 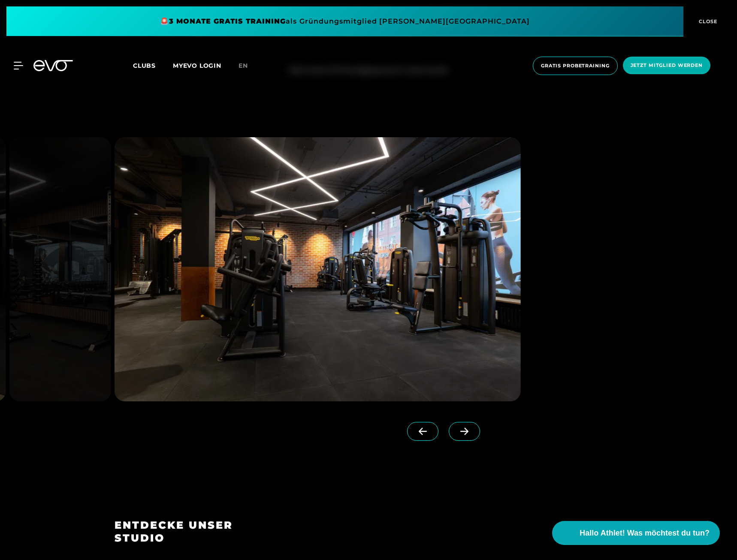 What do you see at coordinates (575, 65) in the screenshot?
I see `span: Gratis Probetraining` at bounding box center [575, 65].